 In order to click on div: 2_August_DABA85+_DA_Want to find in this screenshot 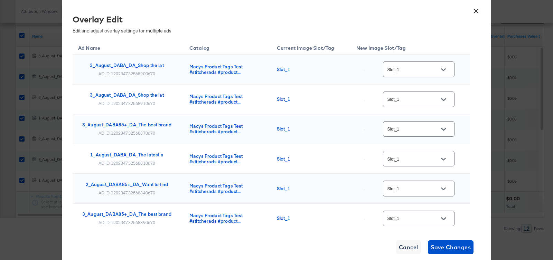, I will do `click(127, 185)`.